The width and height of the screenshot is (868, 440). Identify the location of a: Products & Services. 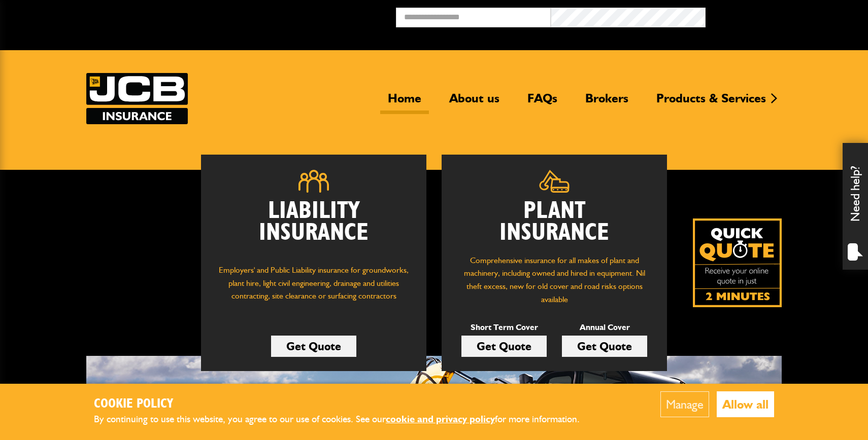
(711, 103).